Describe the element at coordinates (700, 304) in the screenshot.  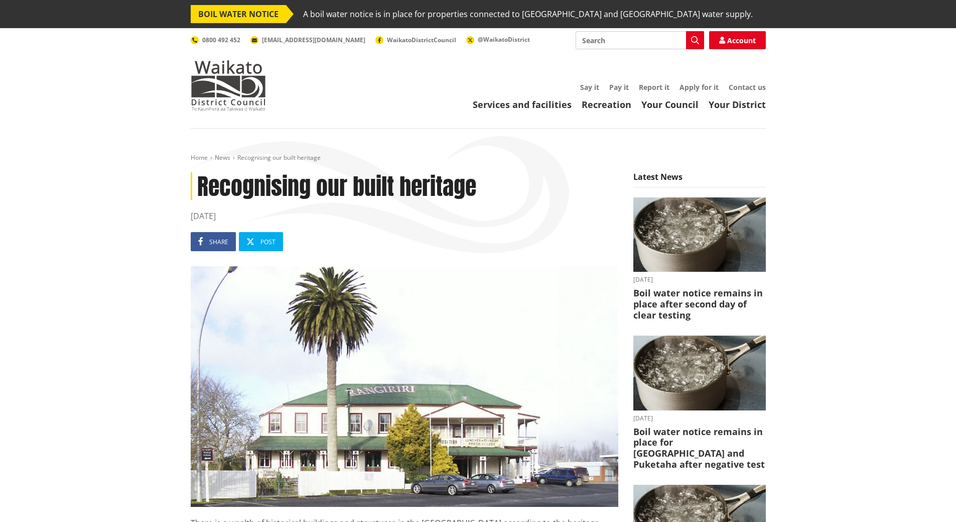
I see `h3: Boil water notice remains in place after second day of clear testing` at that location.